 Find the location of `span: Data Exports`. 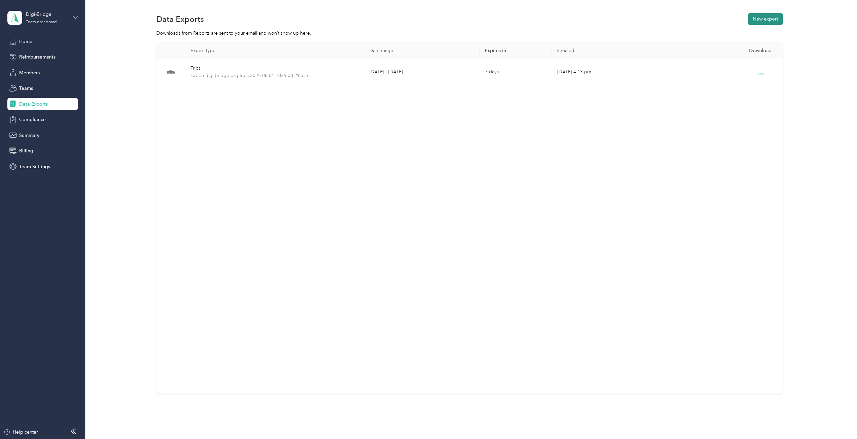

span: Data Exports is located at coordinates (33, 104).